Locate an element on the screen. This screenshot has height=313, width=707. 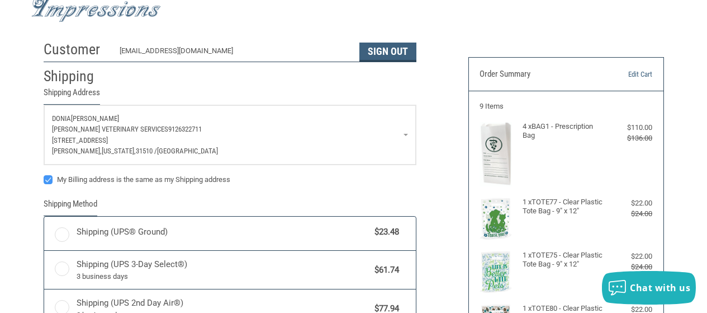
h4: 4 x BAG1 - Prescription Bag is located at coordinates (565, 131).